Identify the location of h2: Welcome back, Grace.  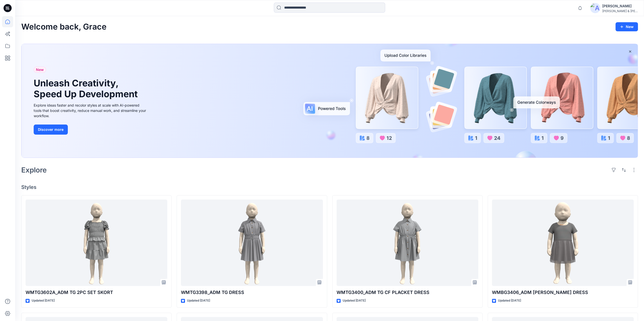
(64, 27).